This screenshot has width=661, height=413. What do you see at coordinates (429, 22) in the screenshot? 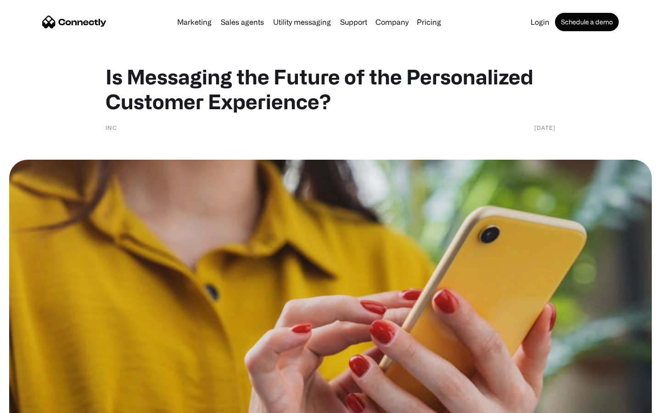
I see `a: Pricing` at bounding box center [429, 22].